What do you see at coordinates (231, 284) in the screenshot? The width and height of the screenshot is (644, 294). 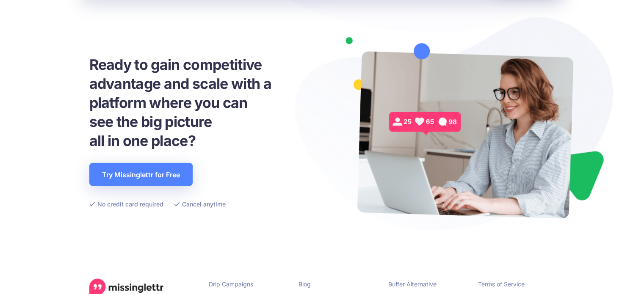 I see `a: Drip Campaigns` at bounding box center [231, 284].